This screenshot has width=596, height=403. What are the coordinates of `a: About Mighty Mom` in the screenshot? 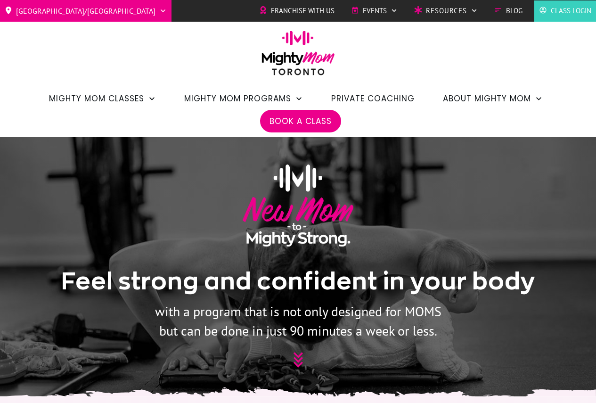 It's located at (493, 98).